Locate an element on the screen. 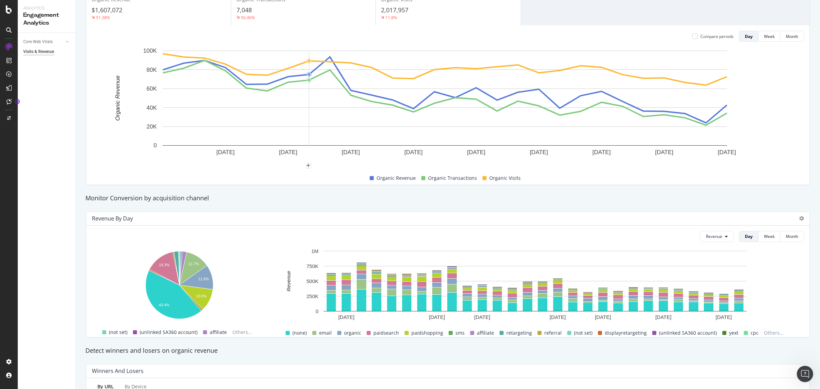  span: displayretargeting is located at coordinates (625, 333).